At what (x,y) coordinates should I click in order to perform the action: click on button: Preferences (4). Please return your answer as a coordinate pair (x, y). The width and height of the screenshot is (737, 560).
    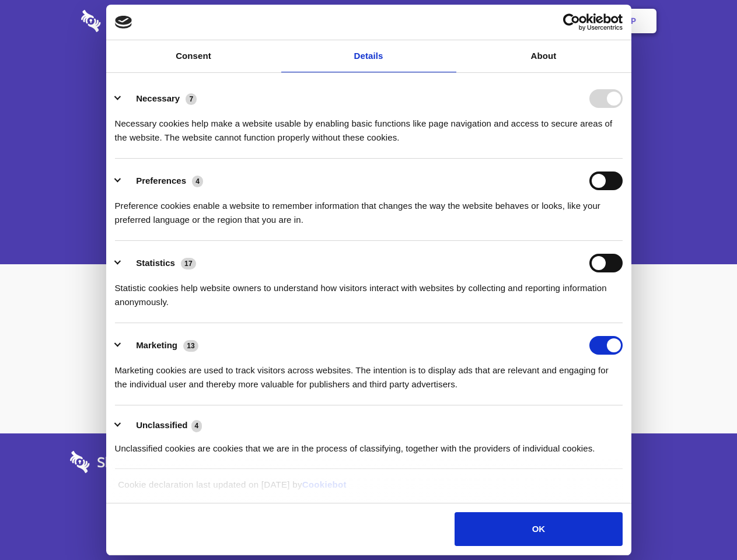
    Looking at the image, I should click on (163, 180).